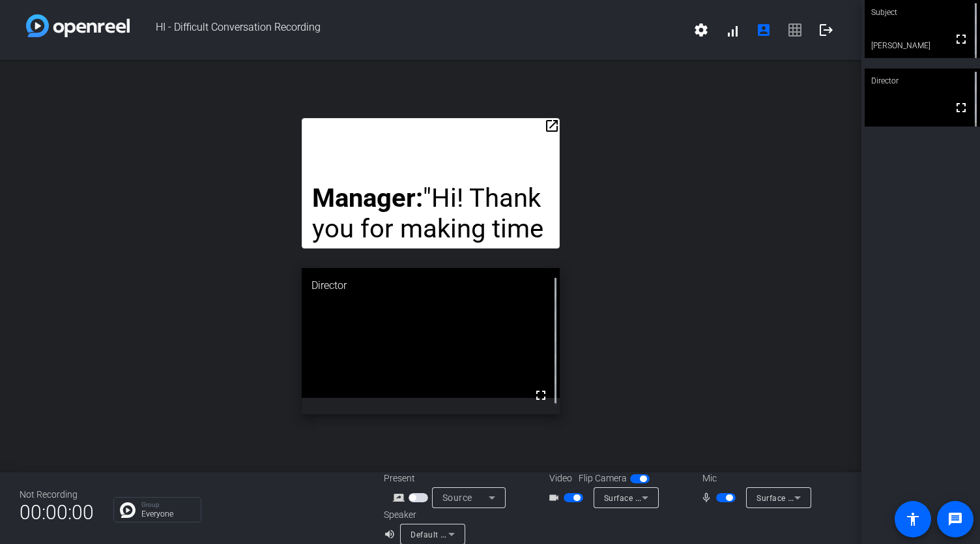 The width and height of the screenshot is (980, 544). I want to click on div: Mic, so click(755, 478).